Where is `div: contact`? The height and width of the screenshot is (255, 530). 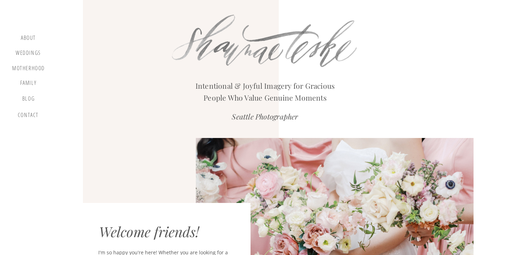
div: contact is located at coordinates (28, 116).